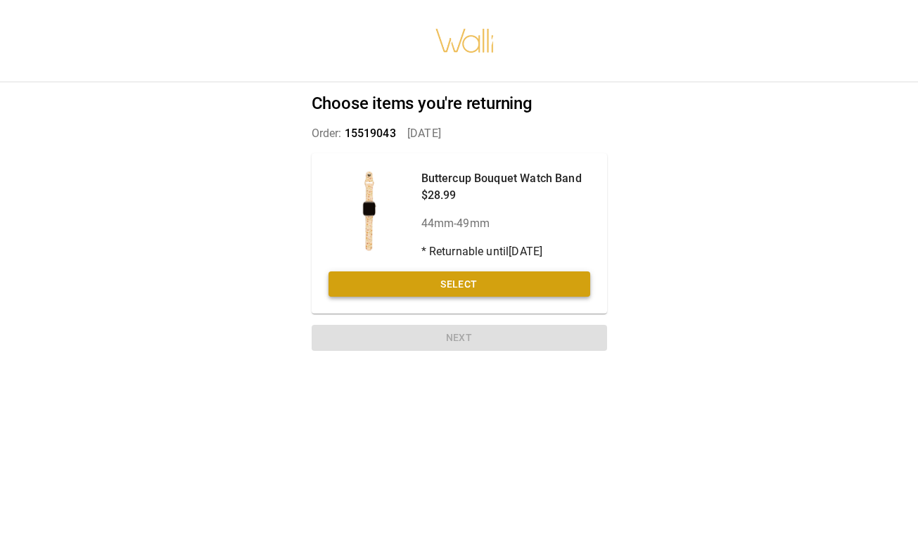 The image size is (918, 540). I want to click on h2: Choose items you're returning, so click(459, 103).